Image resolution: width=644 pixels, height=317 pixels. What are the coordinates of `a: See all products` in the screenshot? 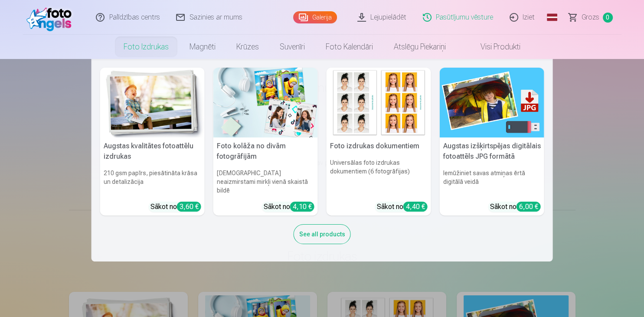 It's located at (322, 233).